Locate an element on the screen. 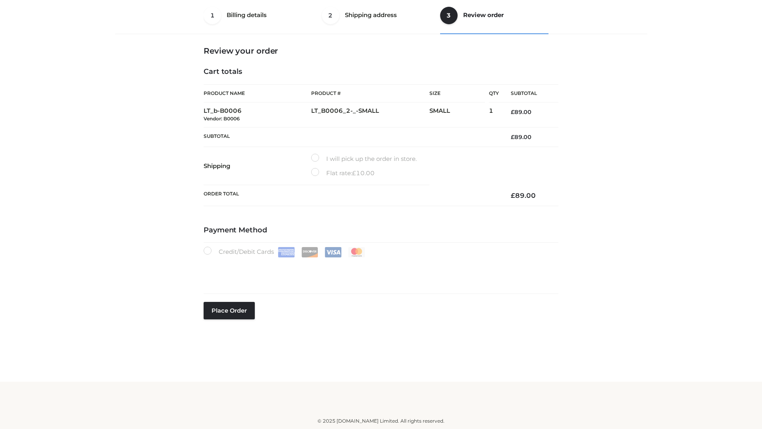 Image resolution: width=762 pixels, height=429 pixels. button: Place order is located at coordinates (229, 310).